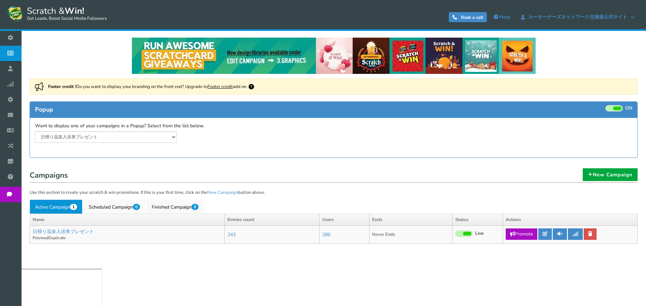  What do you see at coordinates (504, 17) in the screenshot?
I see `span: Help` at bounding box center [504, 17].